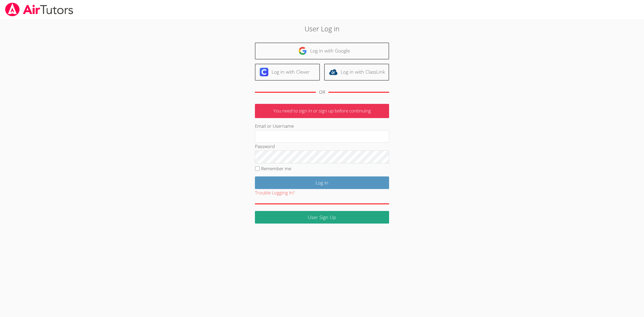  Describe the element at coordinates (274, 126) in the screenshot. I see `label: Email or Username` at that location.